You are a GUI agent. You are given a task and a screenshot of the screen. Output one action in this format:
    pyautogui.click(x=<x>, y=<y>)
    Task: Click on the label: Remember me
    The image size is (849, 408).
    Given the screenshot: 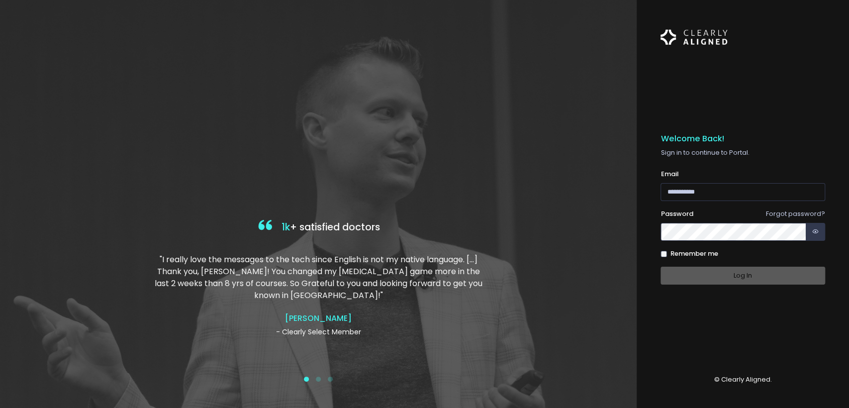 What is the action you would take?
    pyautogui.click(x=694, y=254)
    